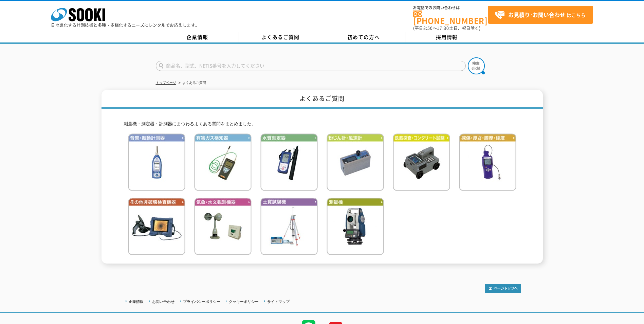 This screenshot has width=644, height=324. What do you see at coordinates (450, 8) in the screenshot?
I see `span: お電話でのお問い合わせは` at bounding box center [450, 8].